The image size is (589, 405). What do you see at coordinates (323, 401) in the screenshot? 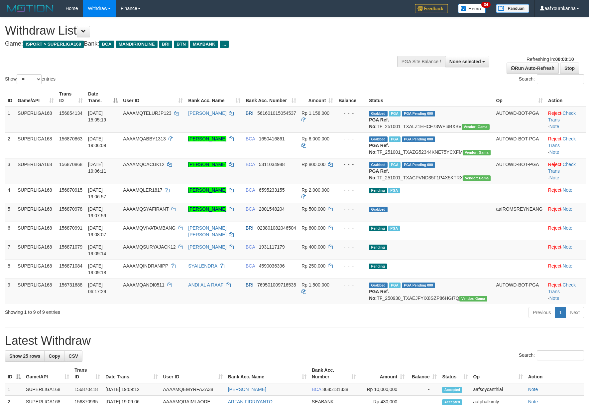
I see `span: SEABANK` at bounding box center [323, 401].